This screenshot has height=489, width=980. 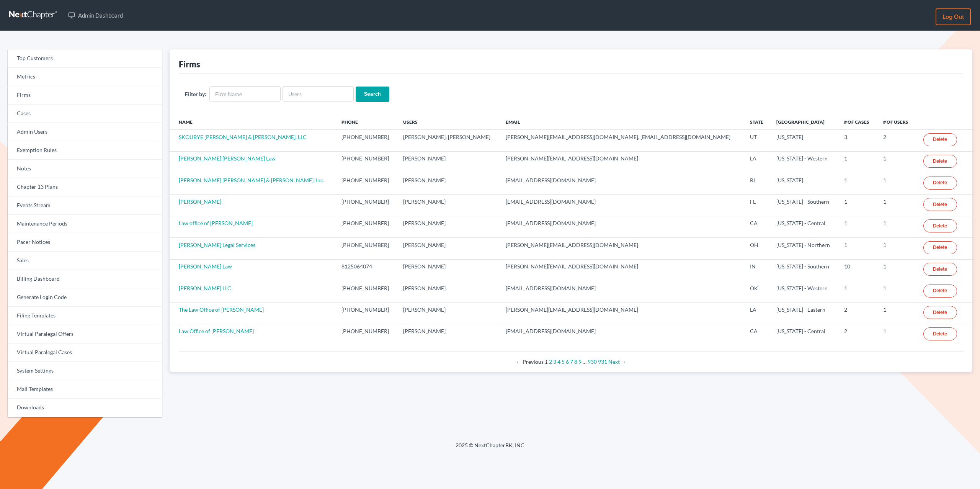 What do you see at coordinates (592, 362) in the screenshot?
I see `a: Page 930` at bounding box center [592, 362].